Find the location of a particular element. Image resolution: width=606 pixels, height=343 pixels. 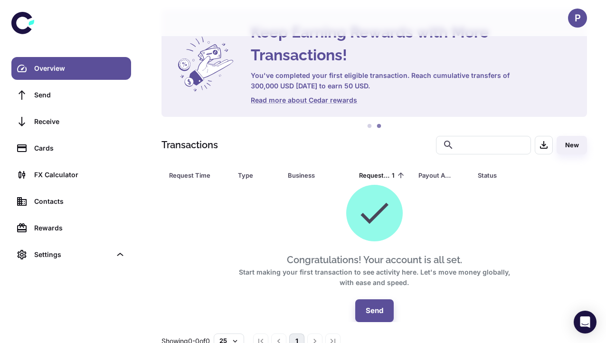

span: Requested Amount1 is located at coordinates (383, 175).